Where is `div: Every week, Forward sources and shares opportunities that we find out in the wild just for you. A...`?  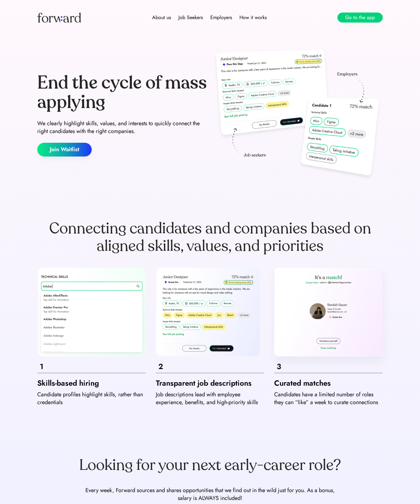
div: Every week, Forward sources and shares opportunities that we find out in the wild just for you. A... is located at coordinates (210, 494).